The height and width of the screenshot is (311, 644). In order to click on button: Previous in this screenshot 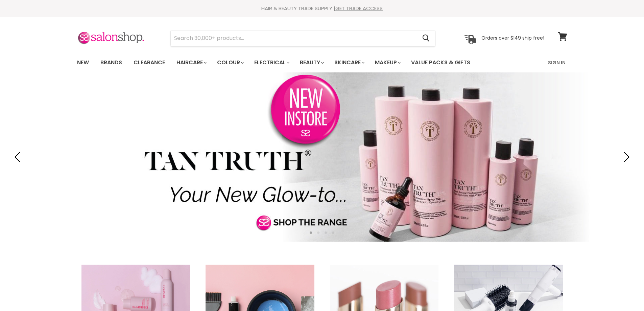, I will do `click(18, 157)`.